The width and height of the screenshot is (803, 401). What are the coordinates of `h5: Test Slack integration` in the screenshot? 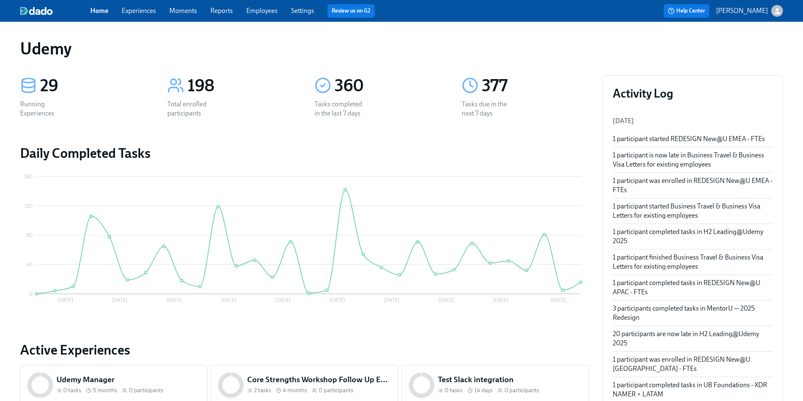 It's located at (510, 379).